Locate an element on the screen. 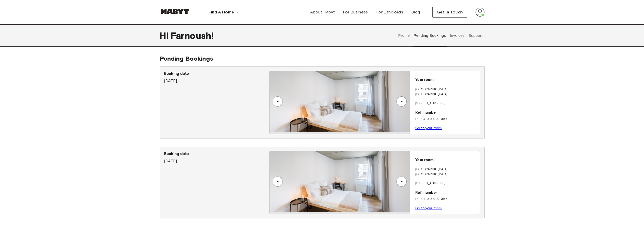 Image resolution: width=644 pixels, height=242 pixels. a: About Habyt is located at coordinates (323, 12).